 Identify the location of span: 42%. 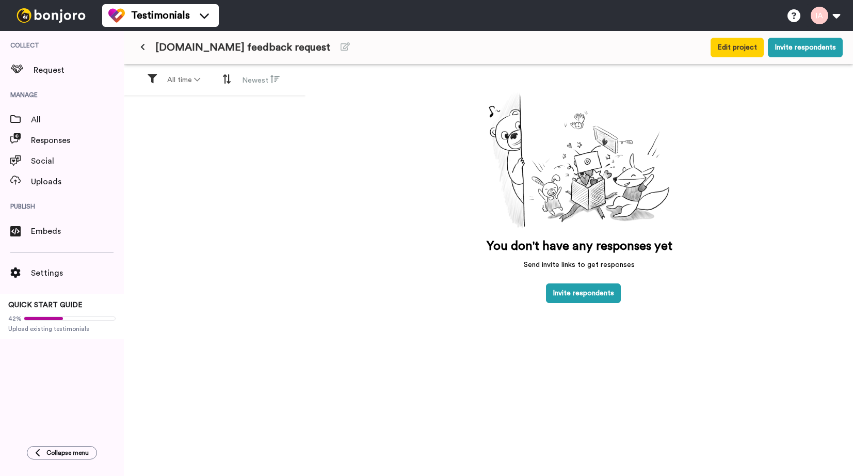
(15, 318).